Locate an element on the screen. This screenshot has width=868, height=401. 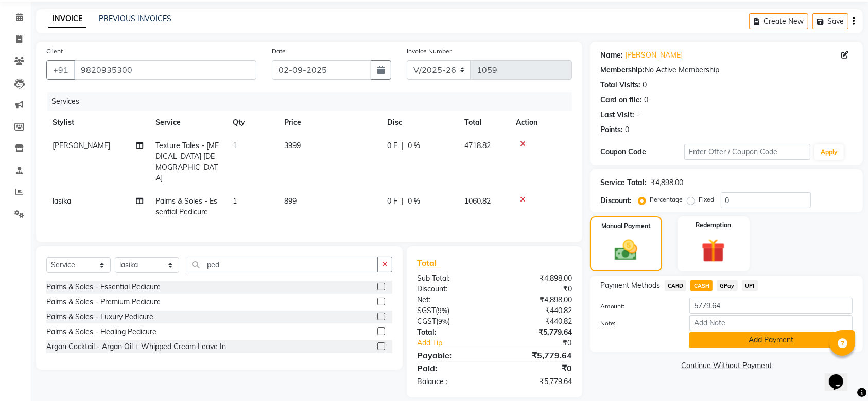
div: Service Total: is located at coordinates (623, 182).